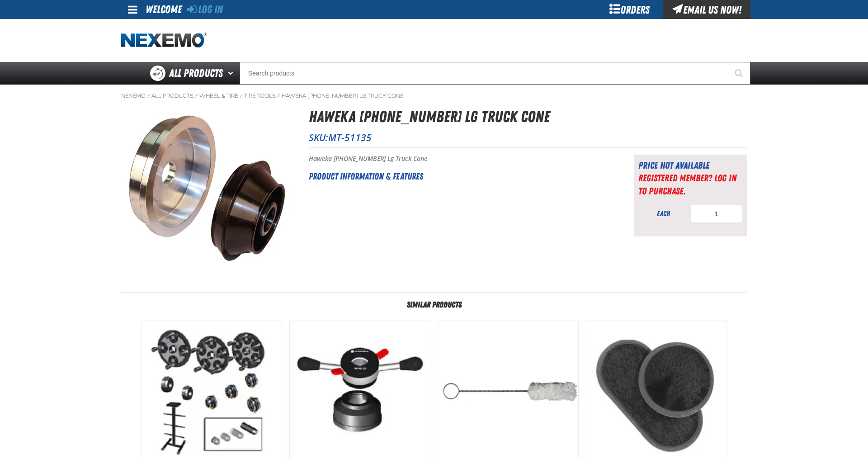  Describe the element at coordinates (207, 191) in the screenshot. I see `img: Haweka 150-400-091 Lg Truck Cone` at that location.